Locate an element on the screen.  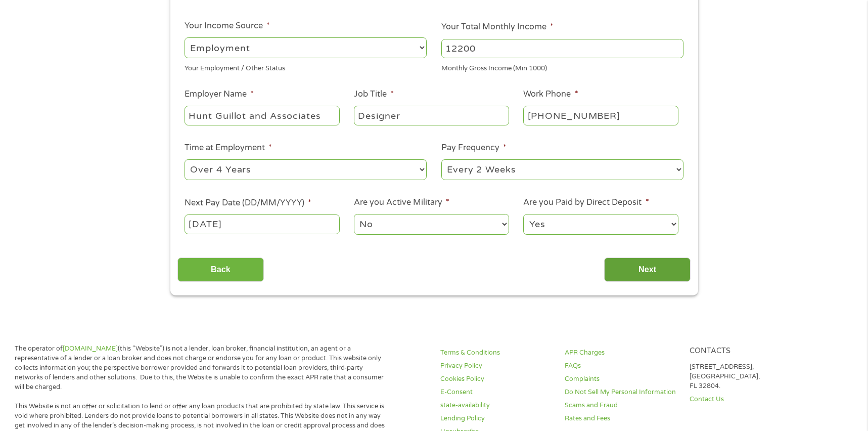
label: Work Phone is located at coordinates (551, 94).